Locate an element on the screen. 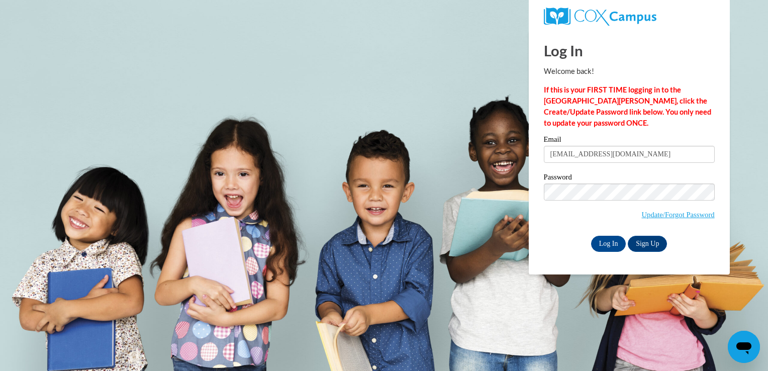  h1: Log In is located at coordinates (630, 50).